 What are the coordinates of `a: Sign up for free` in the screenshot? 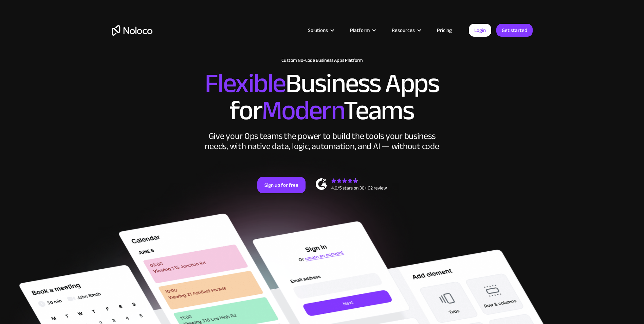 It's located at (282, 185).